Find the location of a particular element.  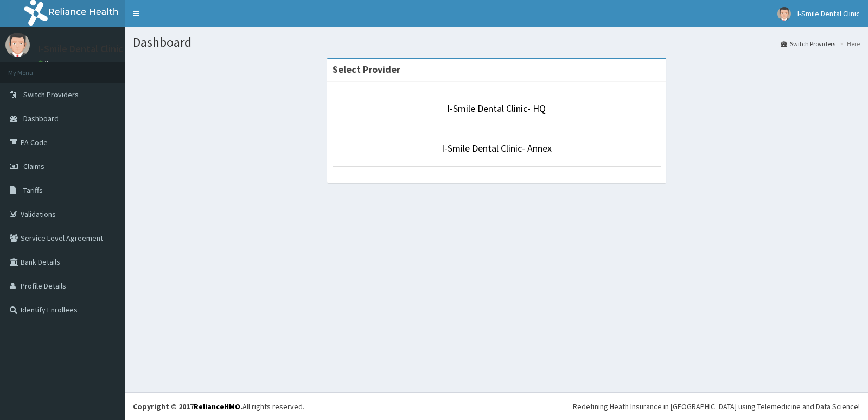

span: Tariffs is located at coordinates (33, 190).